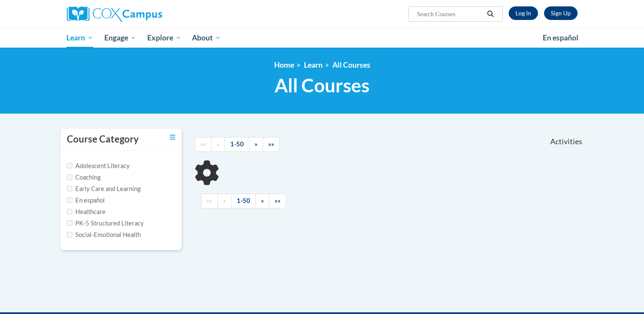 Image resolution: width=644 pixels, height=314 pixels. I want to click on input: Search Courses, so click(450, 14).